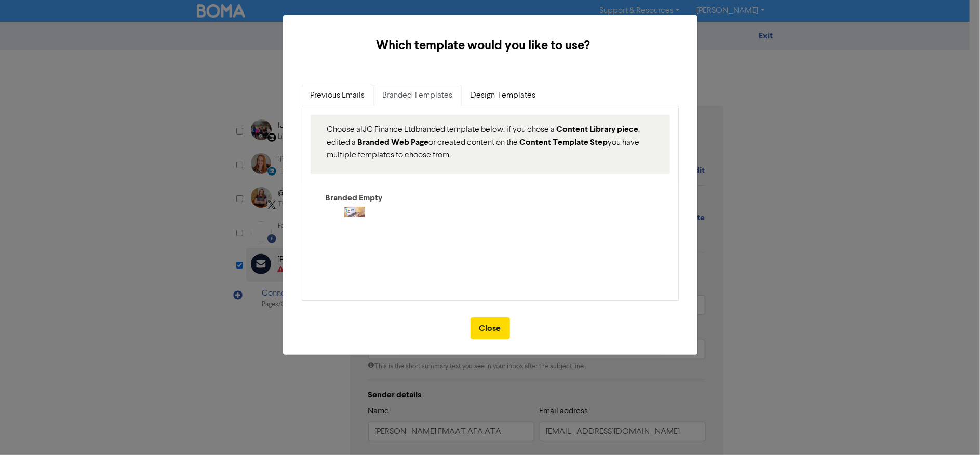  What do you see at coordinates (598, 129) in the screenshot?
I see `strong: Content Library piece` at bounding box center [598, 129].